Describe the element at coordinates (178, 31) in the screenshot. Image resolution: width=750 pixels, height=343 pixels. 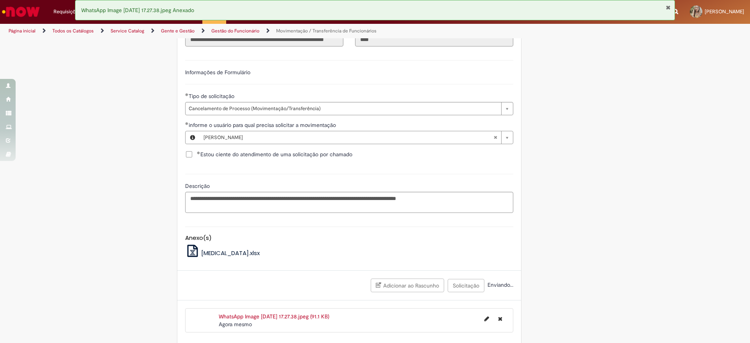
I see `a: Gente e Gestão` at that location.